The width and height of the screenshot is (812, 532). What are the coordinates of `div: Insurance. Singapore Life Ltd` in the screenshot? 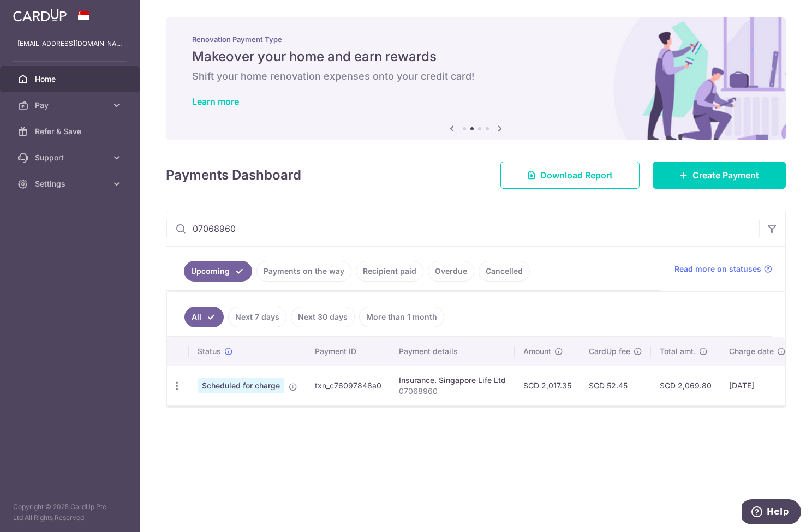 It's located at (453, 381).